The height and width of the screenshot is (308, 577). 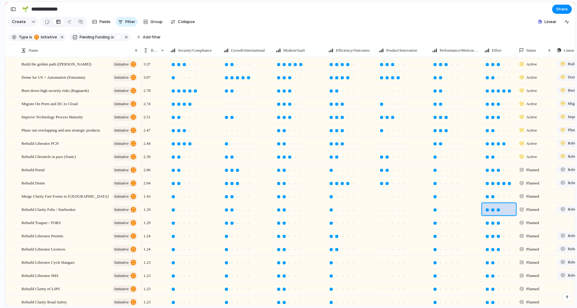 I want to click on span: 2.06, so click(x=147, y=168).